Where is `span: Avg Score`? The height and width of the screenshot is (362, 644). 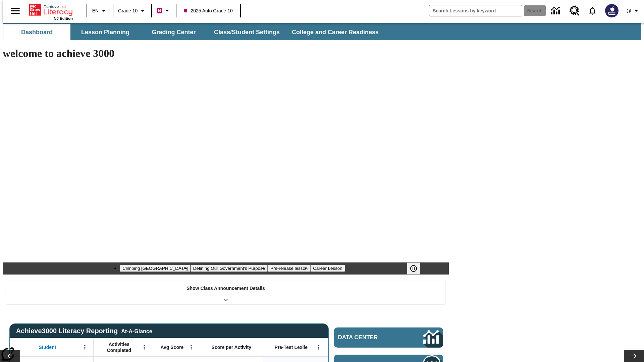
span: Avg Score is located at coordinates (172, 348).